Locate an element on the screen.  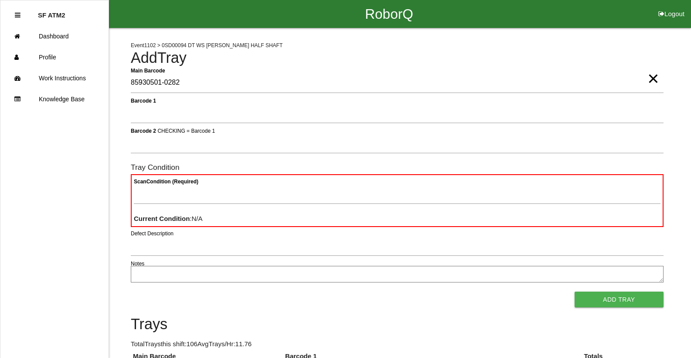
h4: Trays is located at coordinates (397, 324).